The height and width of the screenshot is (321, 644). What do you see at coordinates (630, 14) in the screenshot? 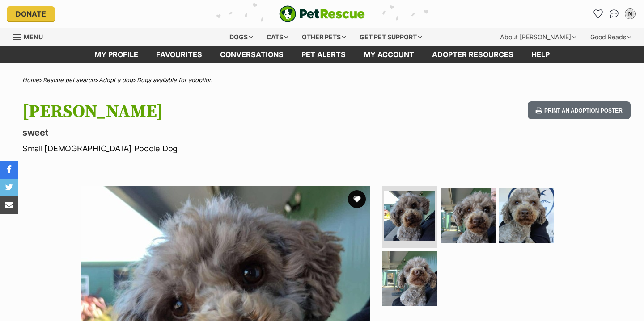
I see `div: N` at bounding box center [630, 14].